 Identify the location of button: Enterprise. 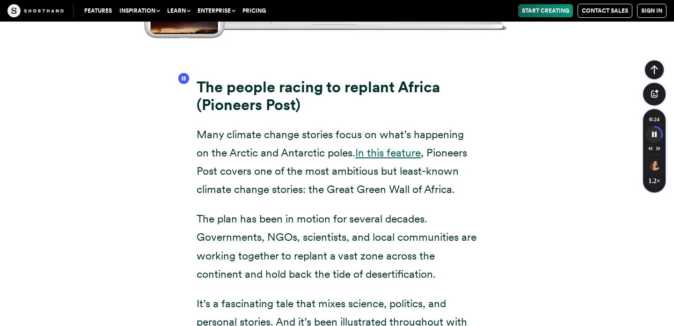
(216, 11).